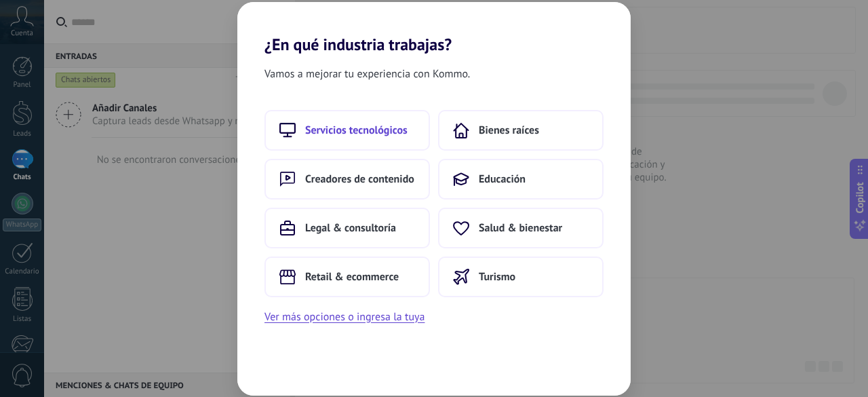 Image resolution: width=868 pixels, height=397 pixels. What do you see at coordinates (347, 277) in the screenshot?
I see `button: Retail & ecommerce` at bounding box center [347, 277].